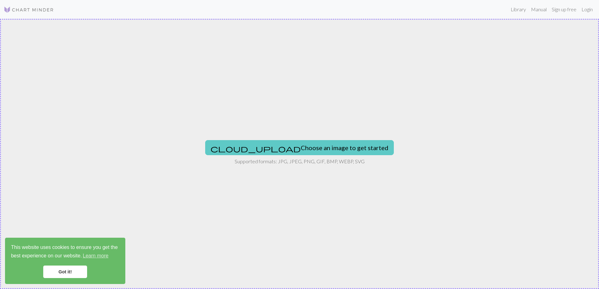  What do you see at coordinates (299, 162) in the screenshot?
I see `p: Supported formats: JPG, JPEG, PNG, GIF, BMP, WEBP, SVG` at bounding box center [299, 162].